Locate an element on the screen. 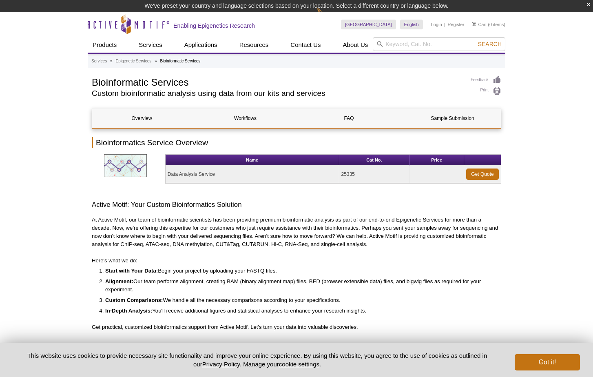 The image size is (593, 377). img: Bioinformatic data is located at coordinates (125, 166).